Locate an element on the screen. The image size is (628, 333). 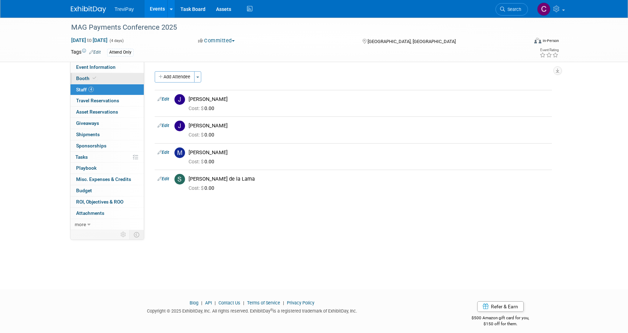
i: Booth reservation complete is located at coordinates (95, 78).